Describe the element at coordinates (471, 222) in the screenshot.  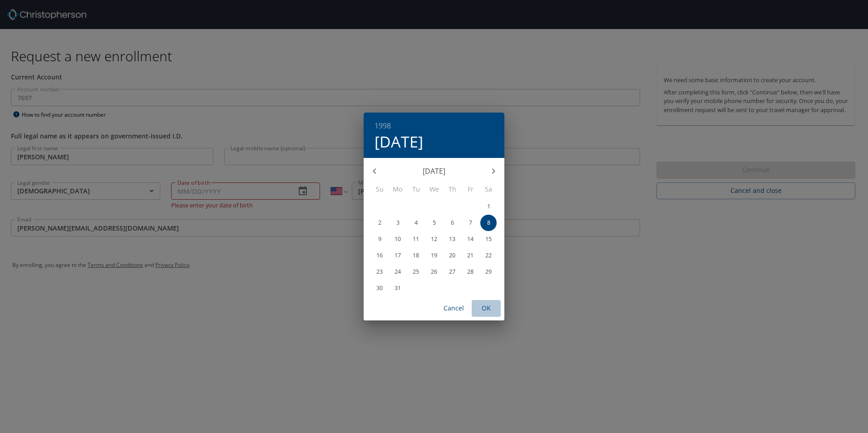
I see `p: 7` at that location.